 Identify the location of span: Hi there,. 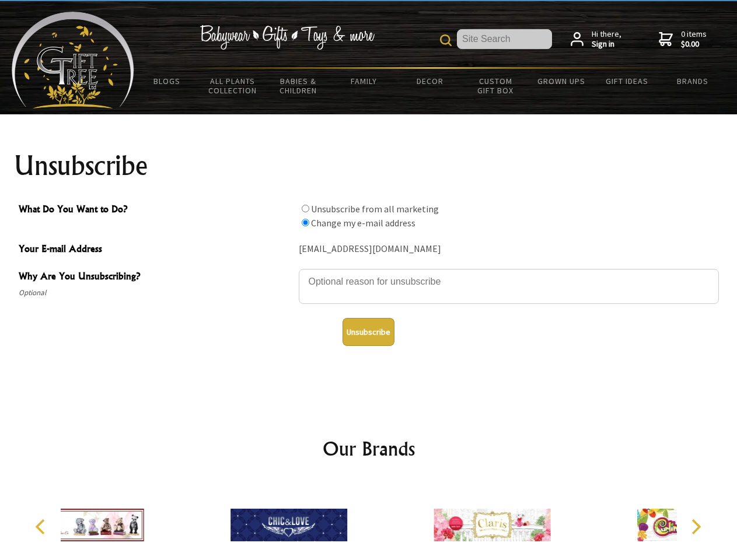
(606, 39).